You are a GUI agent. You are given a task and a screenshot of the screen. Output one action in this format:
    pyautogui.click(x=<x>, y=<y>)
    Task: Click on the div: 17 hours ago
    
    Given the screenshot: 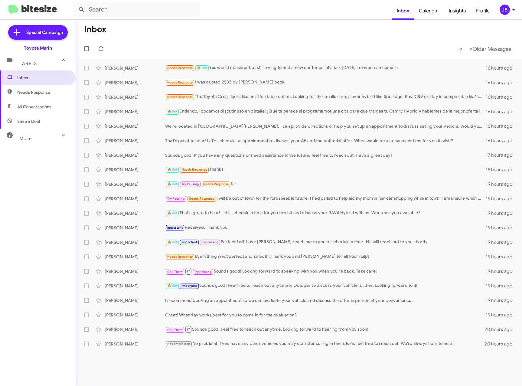 What is the action you would take?
    pyautogui.click(x=501, y=155)
    